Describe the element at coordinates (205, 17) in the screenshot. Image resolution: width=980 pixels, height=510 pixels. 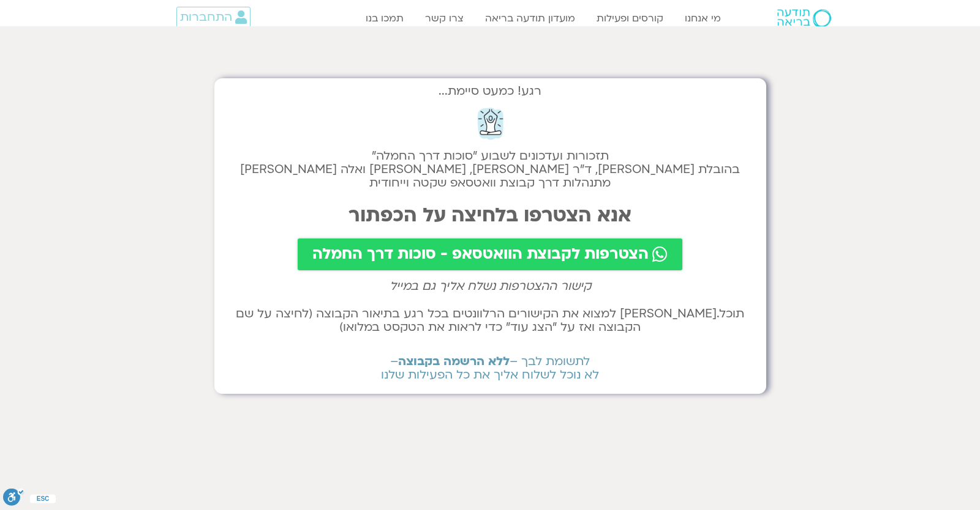
I see `span: התחברות` at that location.